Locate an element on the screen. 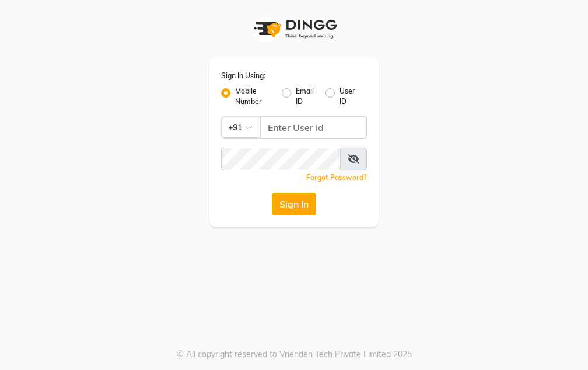 Image resolution: width=588 pixels, height=370 pixels. a: Forgot Password? is located at coordinates (337, 177).